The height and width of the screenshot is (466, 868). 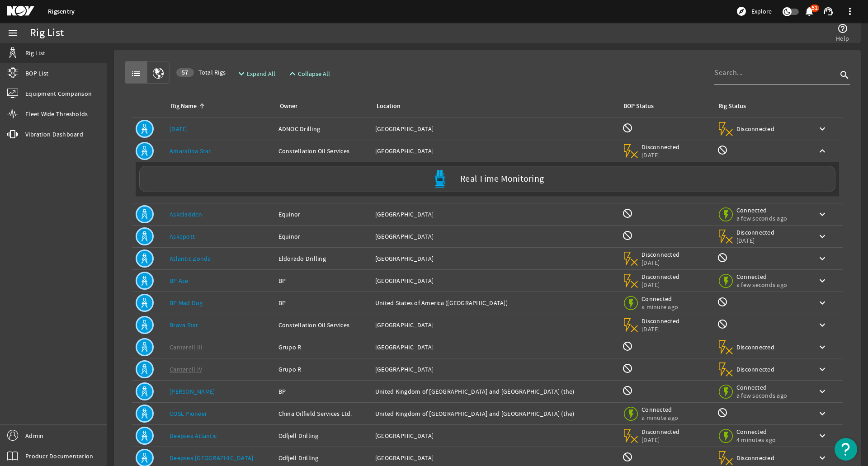 I want to click on span: BOP List, so click(x=37, y=73).